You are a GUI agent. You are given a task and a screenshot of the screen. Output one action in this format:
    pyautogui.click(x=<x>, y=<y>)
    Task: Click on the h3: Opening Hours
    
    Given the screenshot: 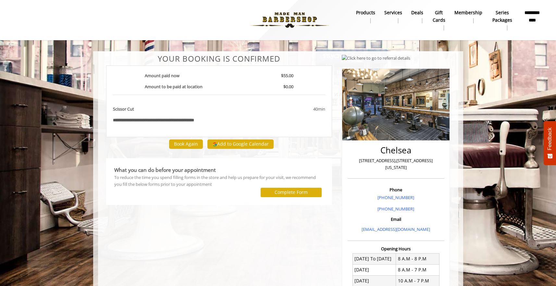 What is the action you would take?
    pyautogui.click(x=396, y=249)
    